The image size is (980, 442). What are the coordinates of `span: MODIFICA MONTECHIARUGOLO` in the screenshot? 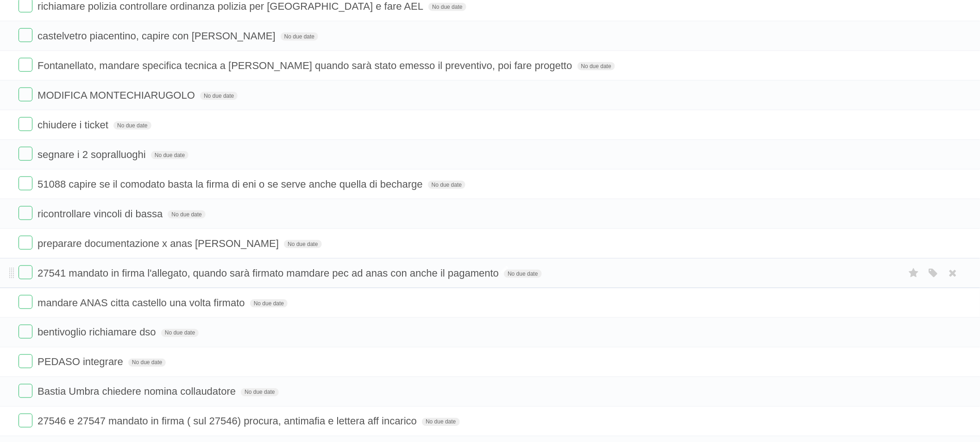 It's located at (117, 95).